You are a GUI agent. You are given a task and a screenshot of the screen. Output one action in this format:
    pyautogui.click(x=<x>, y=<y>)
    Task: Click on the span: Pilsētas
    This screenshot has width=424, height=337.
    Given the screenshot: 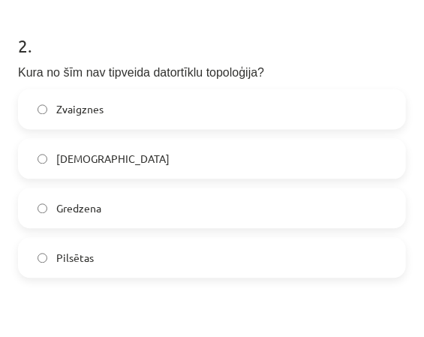 What is the action you would take?
    pyautogui.click(x=75, y=258)
    